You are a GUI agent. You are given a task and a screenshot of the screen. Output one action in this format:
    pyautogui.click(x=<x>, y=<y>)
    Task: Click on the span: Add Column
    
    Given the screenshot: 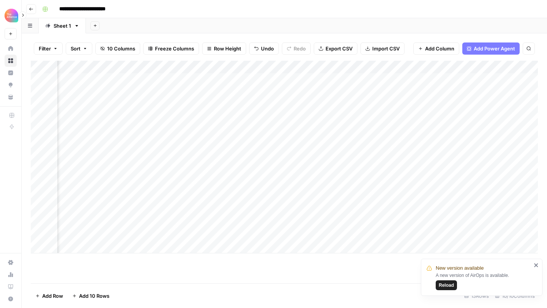 What is the action you would take?
    pyautogui.click(x=439, y=49)
    